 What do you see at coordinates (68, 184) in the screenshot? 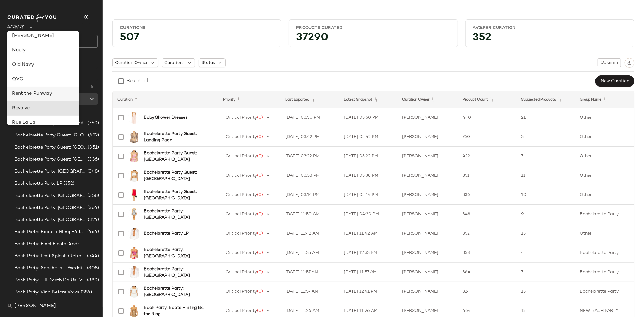
I see `span: (352)` at bounding box center [68, 184].